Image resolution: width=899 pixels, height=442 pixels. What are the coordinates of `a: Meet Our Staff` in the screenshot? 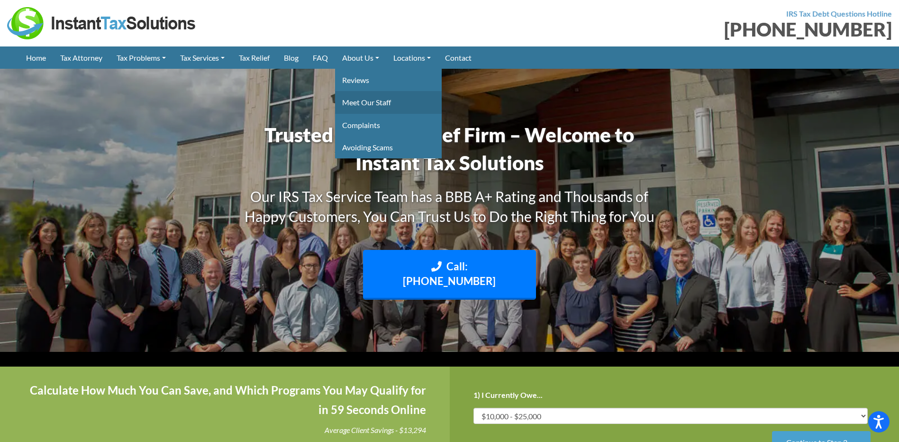 It's located at (388, 102).